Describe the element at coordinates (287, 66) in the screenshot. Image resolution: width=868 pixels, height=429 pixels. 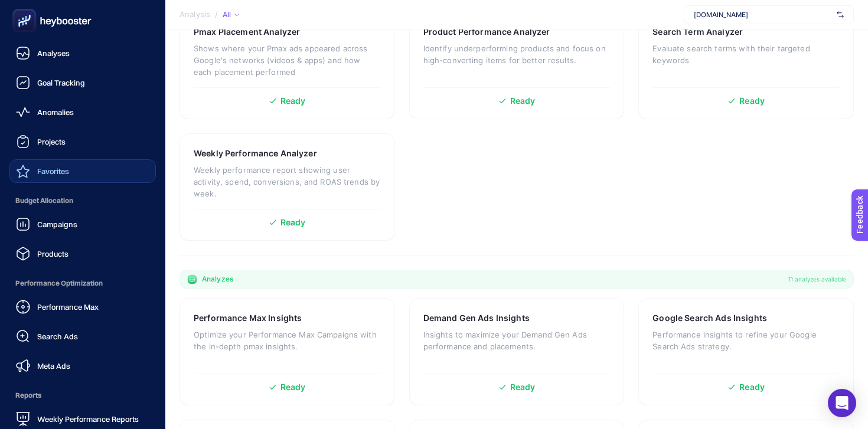
I see `a: Pmax Placement AnalyzerShows where your Pmax ads appeared across Google's networks (videos & apps...` at that location.